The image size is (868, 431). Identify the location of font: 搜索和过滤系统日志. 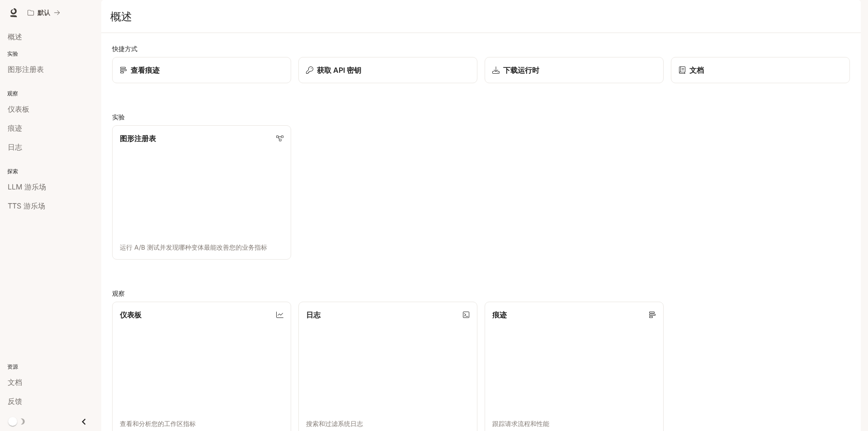
(335, 424).